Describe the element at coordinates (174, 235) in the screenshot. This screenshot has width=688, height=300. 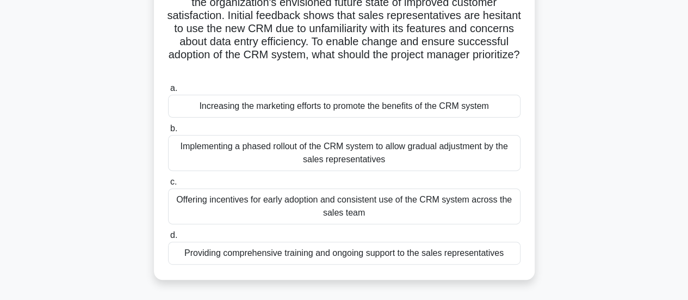
I see `span: d.` at that location.